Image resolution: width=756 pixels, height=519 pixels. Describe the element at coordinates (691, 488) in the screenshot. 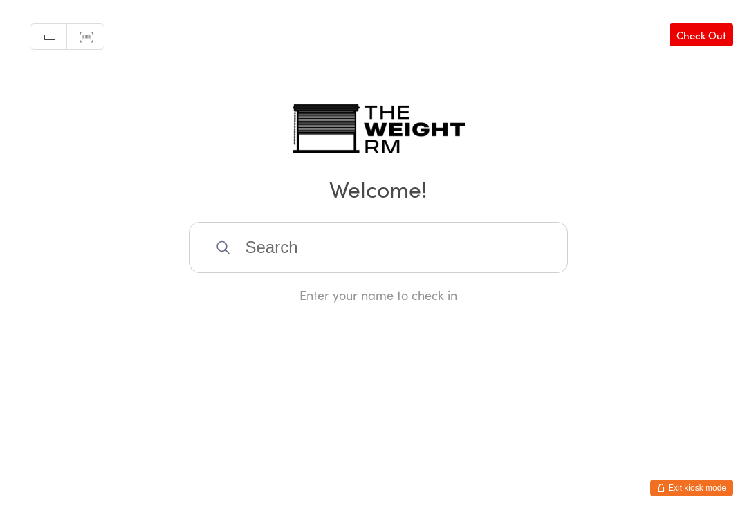

I see `button: Exit kiosk mode` at that location.